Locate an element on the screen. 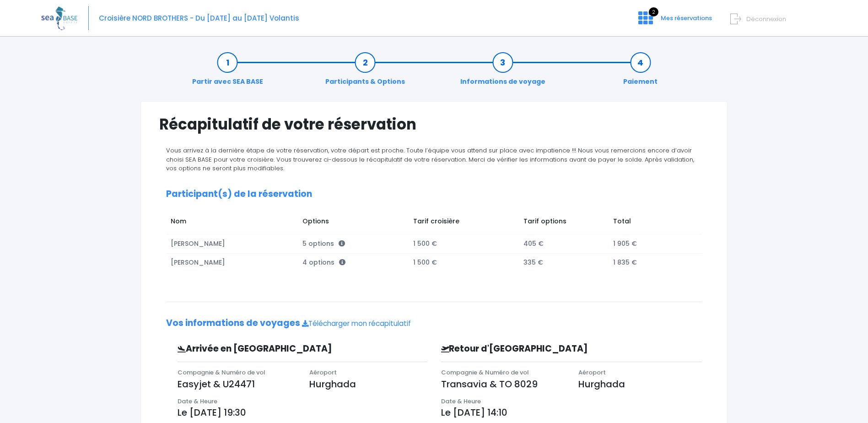  h1: Récapitulatif de votre réservation is located at coordinates (434, 124).